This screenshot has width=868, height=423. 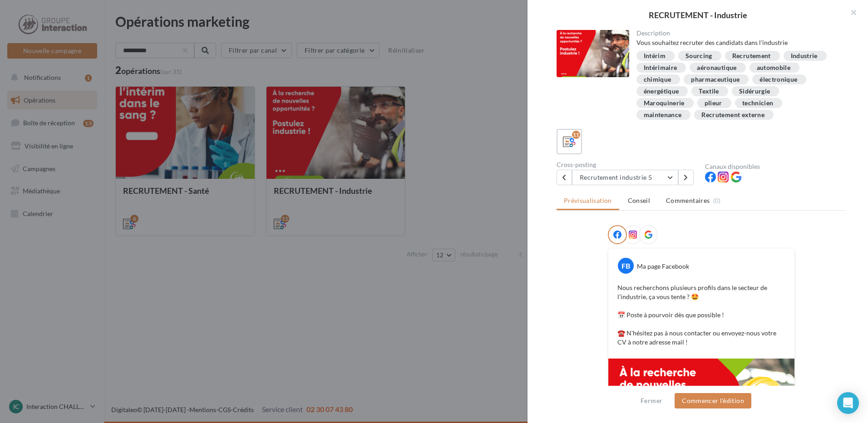 What do you see at coordinates (627, 165) in the screenshot?
I see `div: Cross-posting` at bounding box center [627, 165].